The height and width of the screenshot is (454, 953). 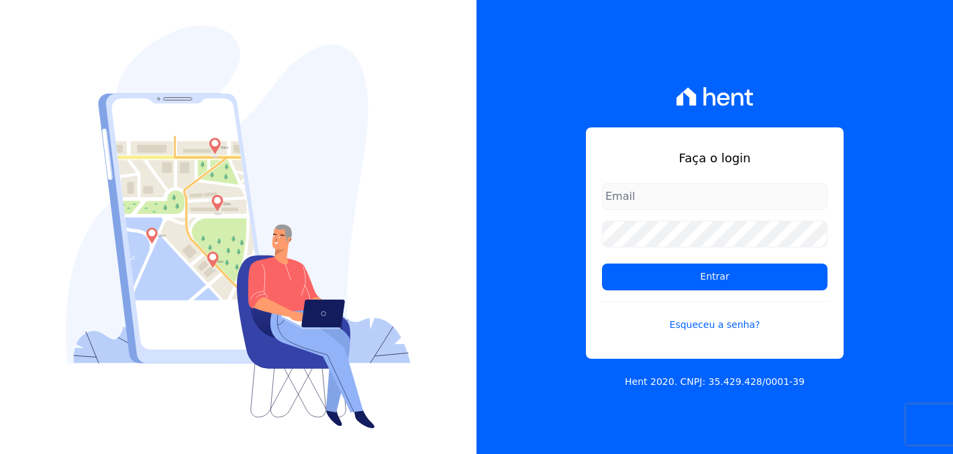 I want to click on input: Email, so click(x=715, y=197).